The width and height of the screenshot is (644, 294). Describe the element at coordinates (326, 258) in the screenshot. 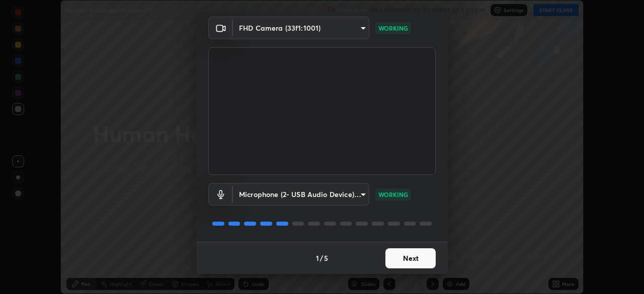

I see `h4: 5` at that location.